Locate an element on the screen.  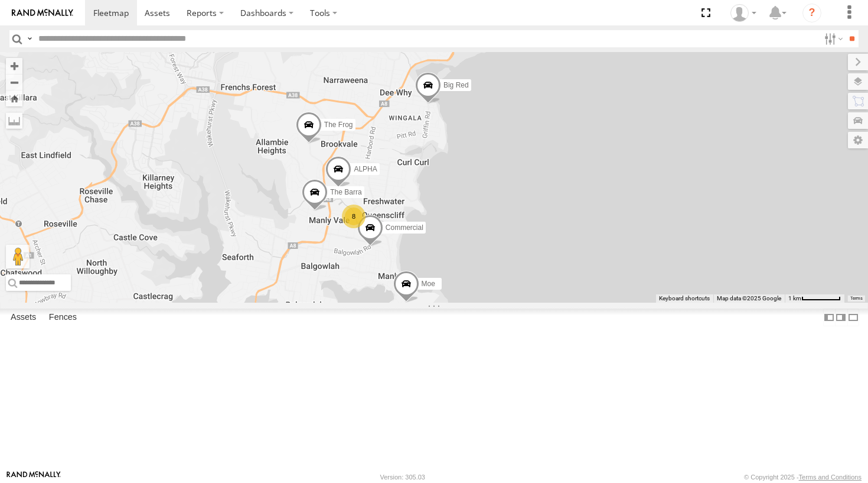
label: Assets is located at coordinates (23, 318).